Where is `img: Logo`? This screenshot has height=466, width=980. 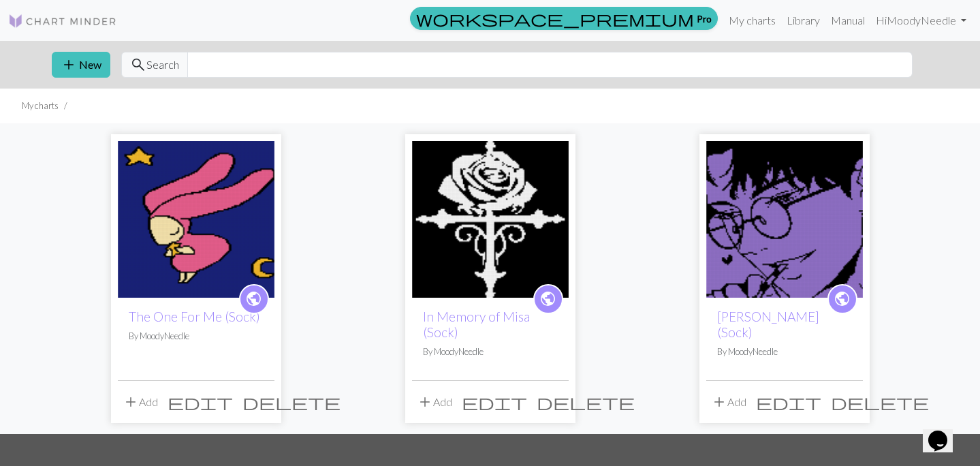
img: Logo is located at coordinates (63, 21).